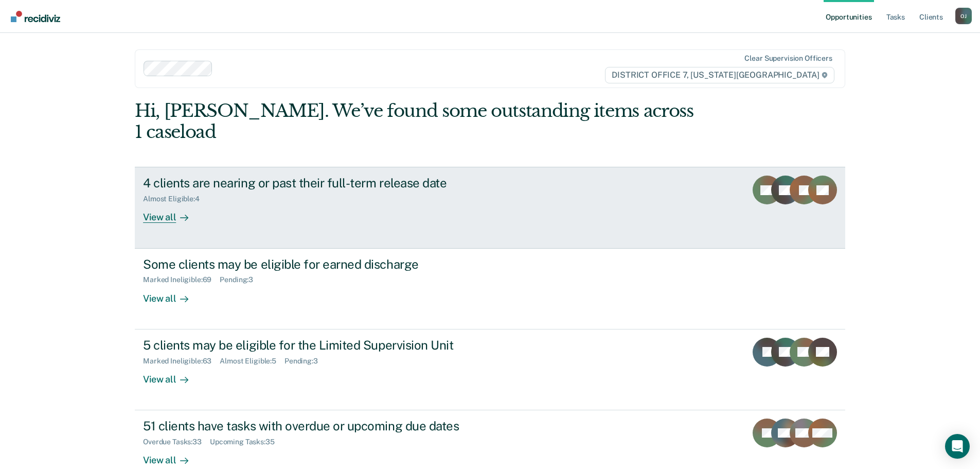  Describe the element at coordinates (489, 370) in the screenshot. I see `a: 5 clients may be eligible for the Limited Supervision UnitMarked Ineligible:63Almost Eligible:5Pe...` at that location.